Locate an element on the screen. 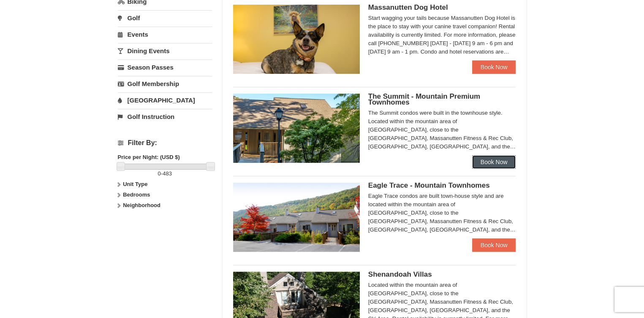 The image size is (644, 318). strong: Unit Type is located at coordinates (135, 184).